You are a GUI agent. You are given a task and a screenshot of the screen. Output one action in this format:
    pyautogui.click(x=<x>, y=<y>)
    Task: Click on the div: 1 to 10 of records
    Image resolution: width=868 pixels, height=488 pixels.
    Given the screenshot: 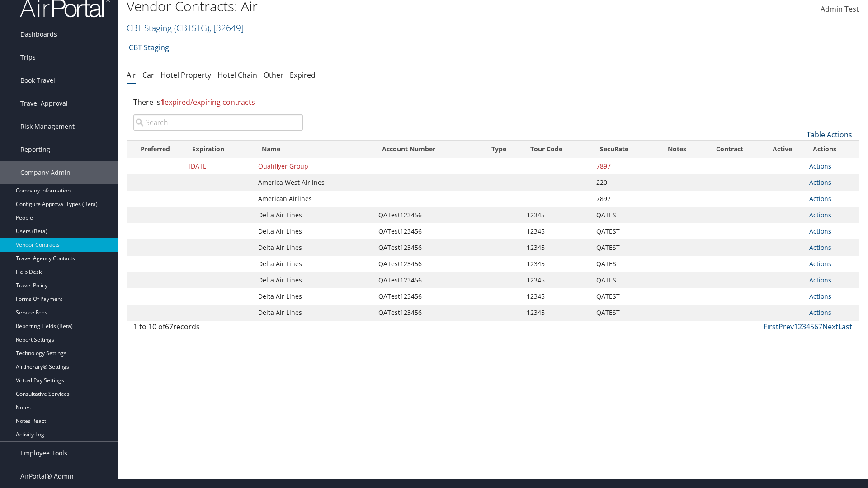 What is the action you would take?
    pyautogui.click(x=218, y=329)
    